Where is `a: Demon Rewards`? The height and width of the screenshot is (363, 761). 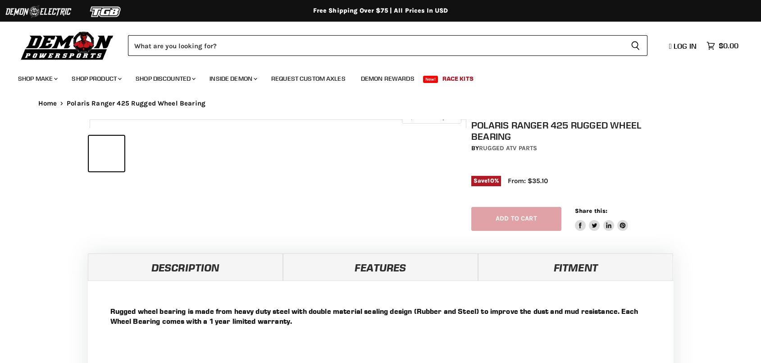 a: Demon Rewards is located at coordinates (388, 78).